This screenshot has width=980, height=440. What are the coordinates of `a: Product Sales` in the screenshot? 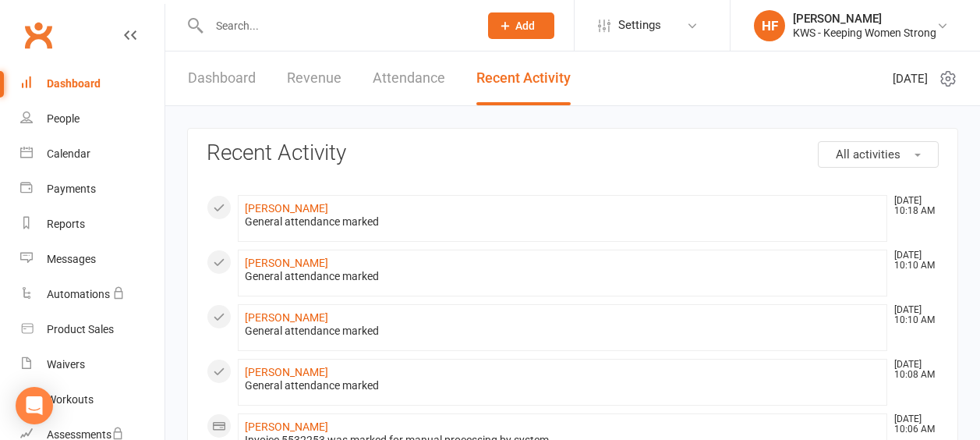 It's located at (92, 329).